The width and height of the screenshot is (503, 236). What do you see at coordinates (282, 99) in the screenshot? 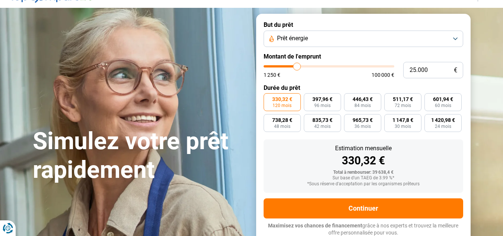
I see `span: 330,32 €` at bounding box center [282, 99].